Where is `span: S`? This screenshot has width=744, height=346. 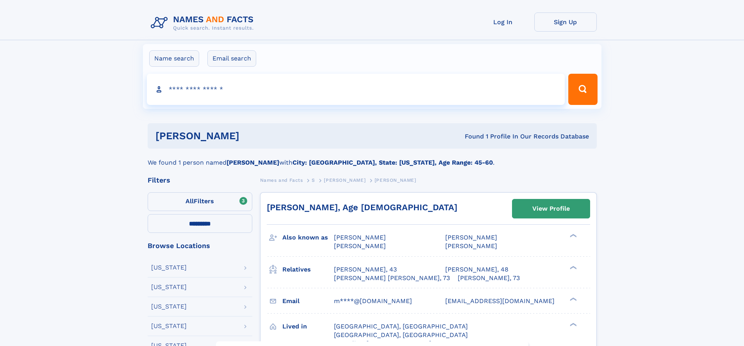
span: S is located at coordinates (313, 180).